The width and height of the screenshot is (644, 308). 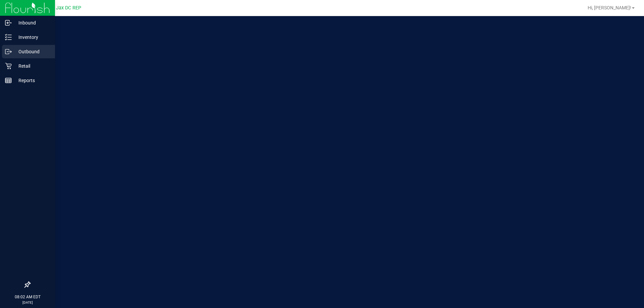 I want to click on inline-svg: Inbound, so click(x=9, y=23).